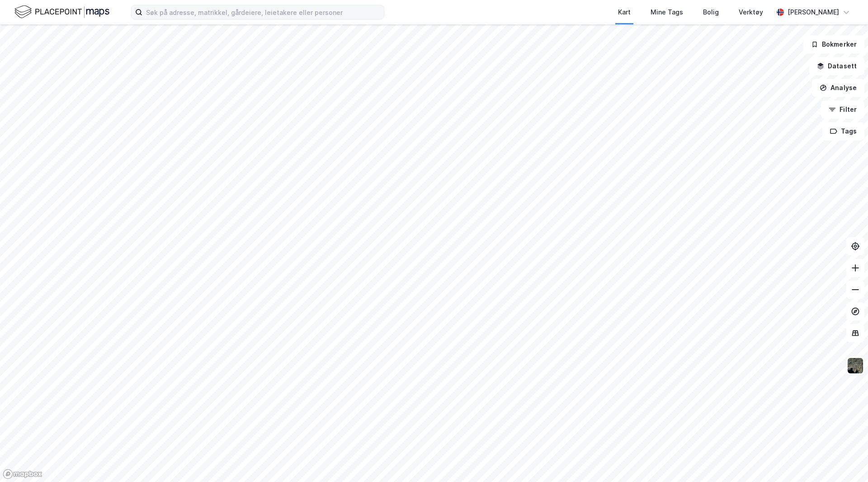 This screenshot has height=482, width=868. Describe the element at coordinates (667, 12) in the screenshot. I see `div: Mine Tags` at that location.